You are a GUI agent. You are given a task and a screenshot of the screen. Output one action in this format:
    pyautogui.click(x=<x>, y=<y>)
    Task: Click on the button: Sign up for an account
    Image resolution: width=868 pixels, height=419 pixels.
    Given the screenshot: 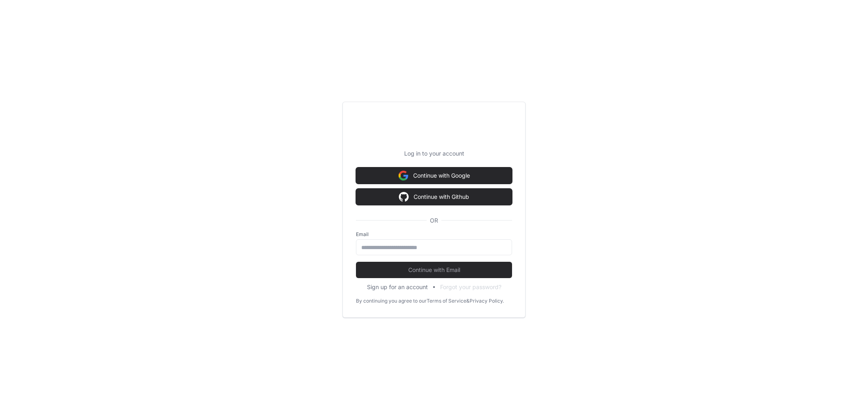 What is the action you would take?
    pyautogui.click(x=397, y=287)
    